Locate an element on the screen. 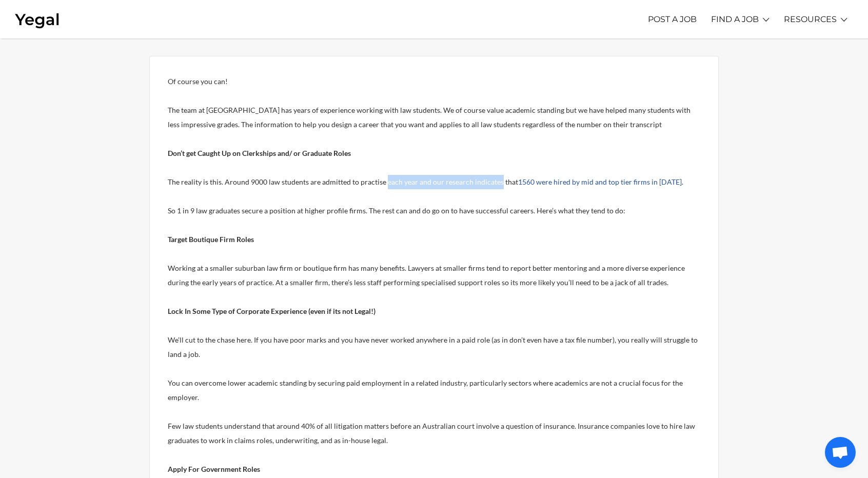  b: Don’t get Caught Up on Clerkships and/ or Graduate Roles is located at coordinates (259, 153).